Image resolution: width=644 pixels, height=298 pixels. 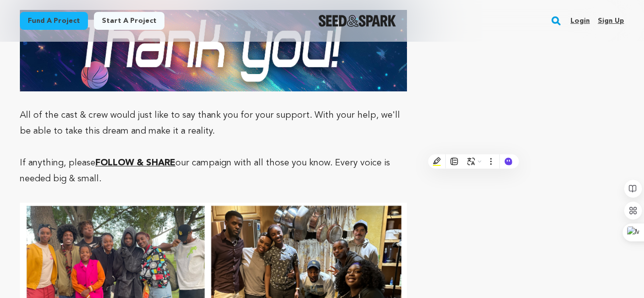 I want to click on u: FOLLOW & SHARE, so click(x=135, y=163).